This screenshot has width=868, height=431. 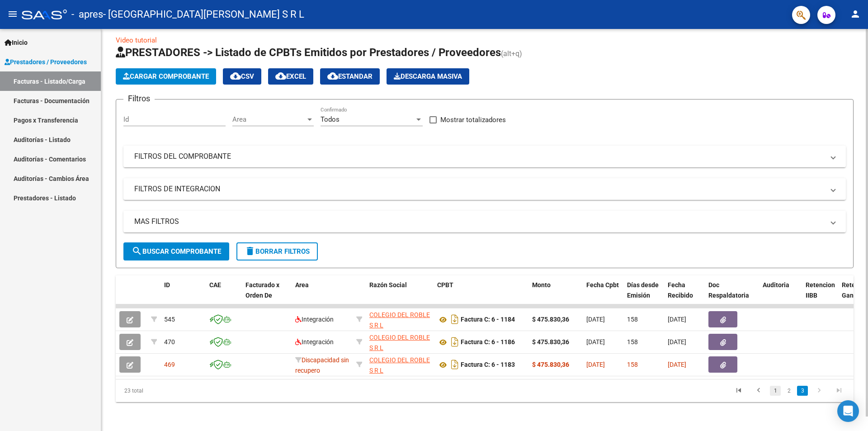 I want to click on span: Razón Social, so click(x=388, y=285).